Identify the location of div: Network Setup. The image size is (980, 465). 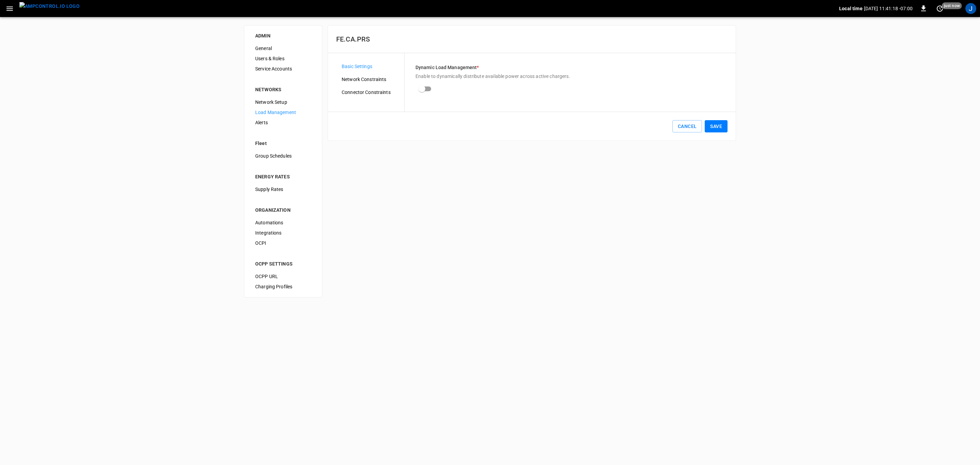
(283, 103).